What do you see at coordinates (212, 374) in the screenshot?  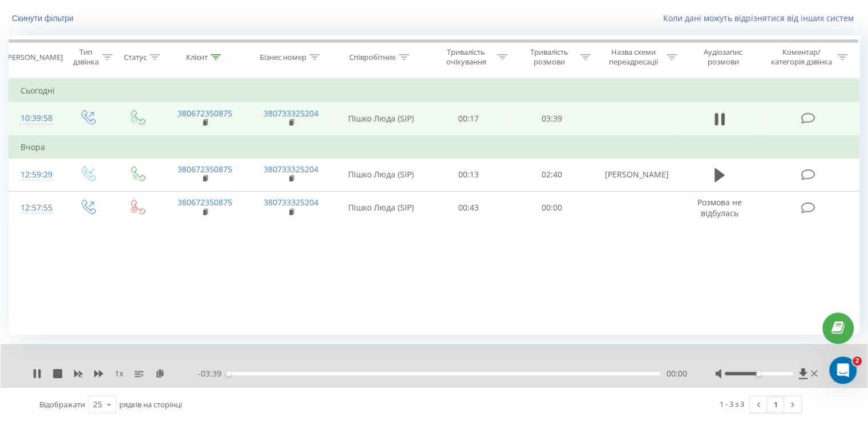 I see `span: - 03:39` at bounding box center [212, 374].